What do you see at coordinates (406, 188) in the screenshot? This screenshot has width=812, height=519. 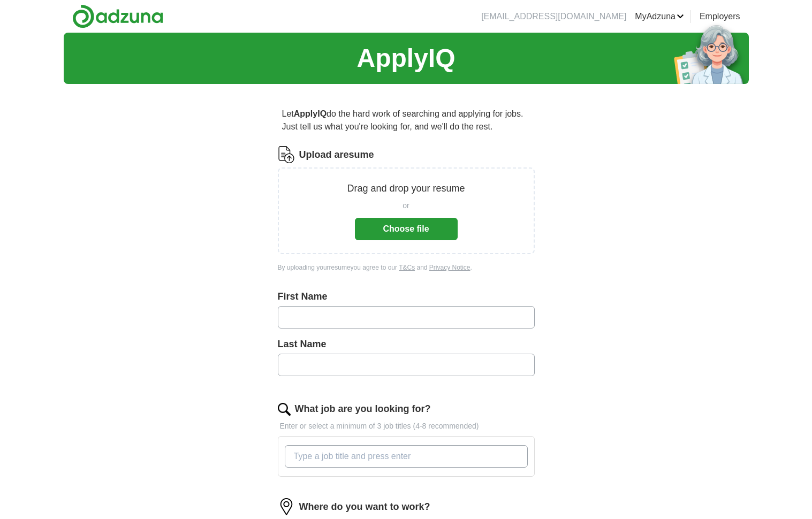 I see `p: Drag and drop your resume` at bounding box center [406, 188].